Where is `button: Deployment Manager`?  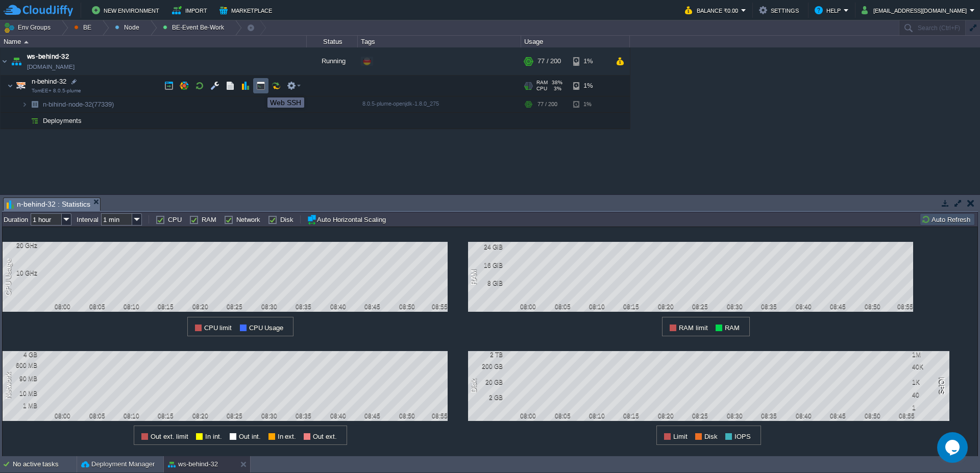
button: Deployment Manager is located at coordinates (118, 465).